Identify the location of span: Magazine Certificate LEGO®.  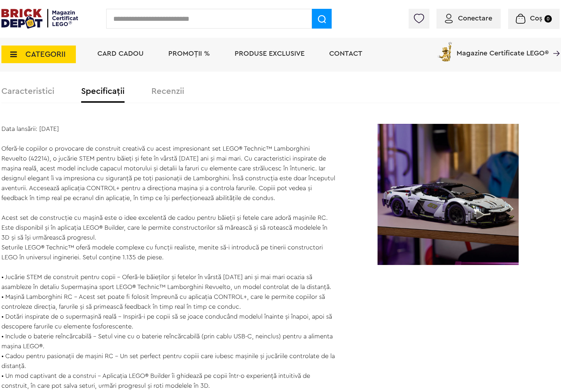
(502, 49).